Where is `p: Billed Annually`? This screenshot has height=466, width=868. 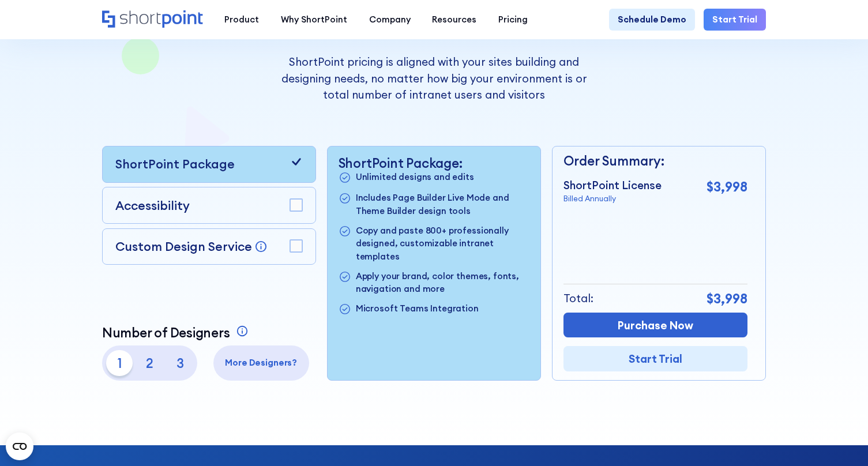 p: Billed Annually is located at coordinates (612, 199).